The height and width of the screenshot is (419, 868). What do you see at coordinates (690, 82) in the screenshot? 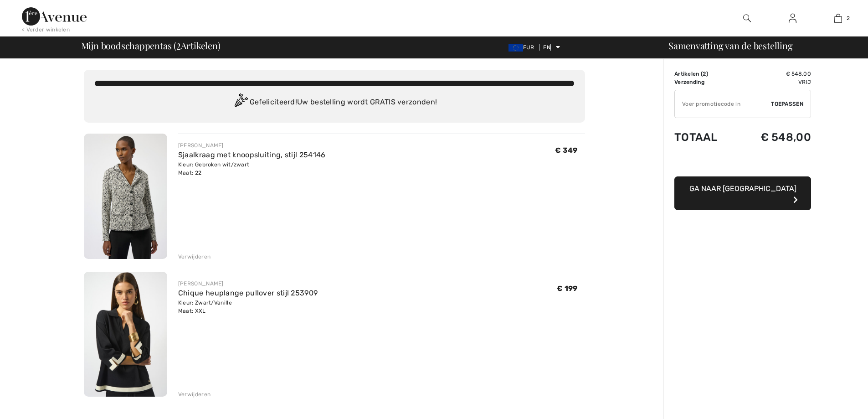
I see `font: Verzending` at bounding box center [690, 82].